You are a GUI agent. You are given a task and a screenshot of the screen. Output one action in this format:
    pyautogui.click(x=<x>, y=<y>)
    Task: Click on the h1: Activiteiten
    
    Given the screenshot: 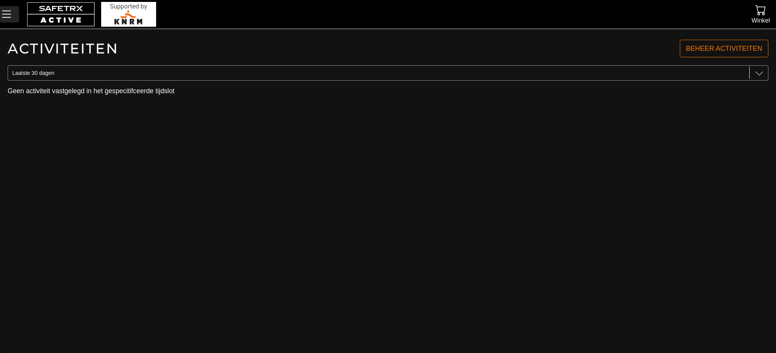 What is the action you would take?
    pyautogui.click(x=63, y=48)
    